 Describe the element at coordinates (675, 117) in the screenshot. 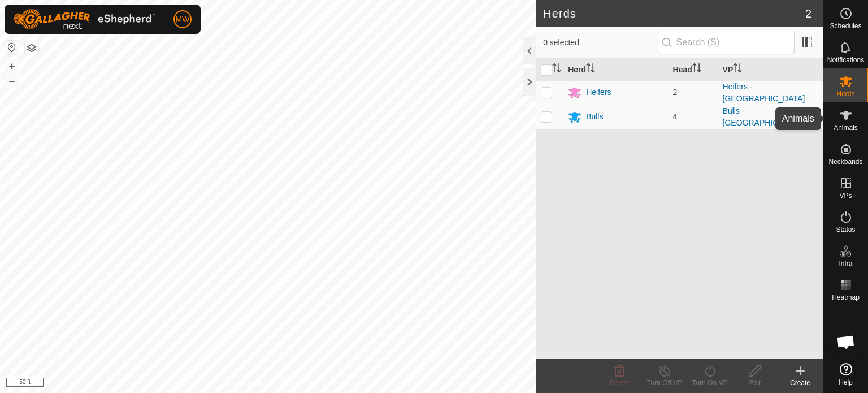

I see `span: 4` at that location.